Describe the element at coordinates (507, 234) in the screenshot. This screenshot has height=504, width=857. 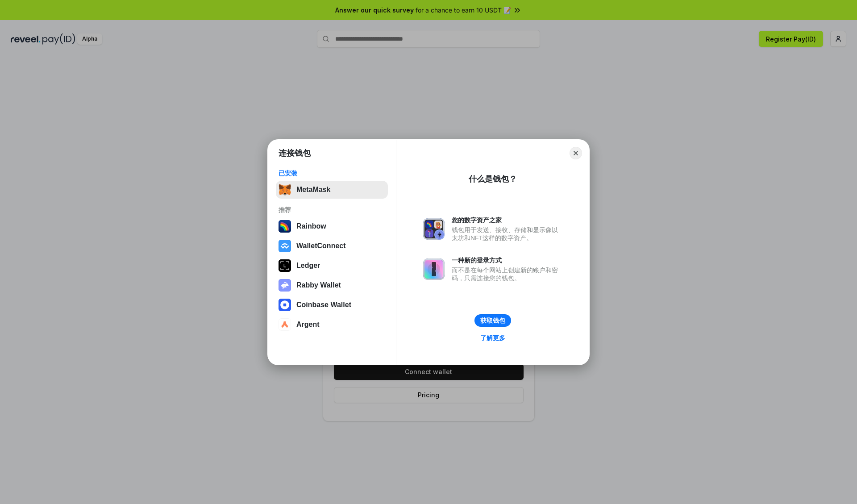
I see `div: 钱包用于发送、接收、存储和显示像以太坊和NFT这样的数字资产。` at that location.